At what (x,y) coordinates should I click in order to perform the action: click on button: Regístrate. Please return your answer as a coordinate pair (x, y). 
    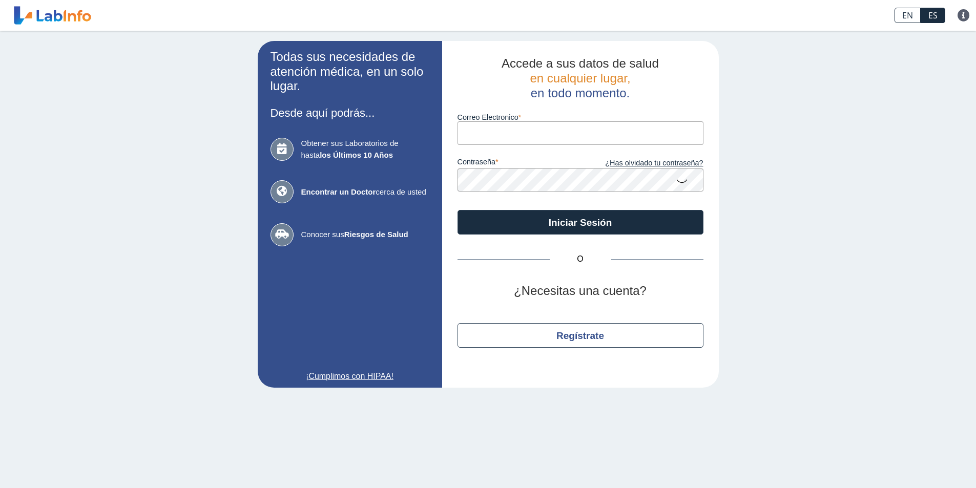
    Looking at the image, I should click on (580, 335).